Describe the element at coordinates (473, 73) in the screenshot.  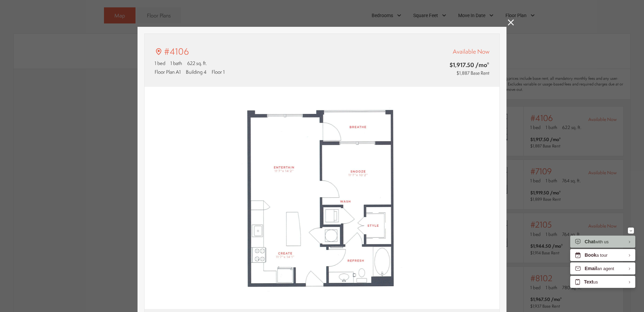
I see `span: $1,887 Base Rent` at that location.